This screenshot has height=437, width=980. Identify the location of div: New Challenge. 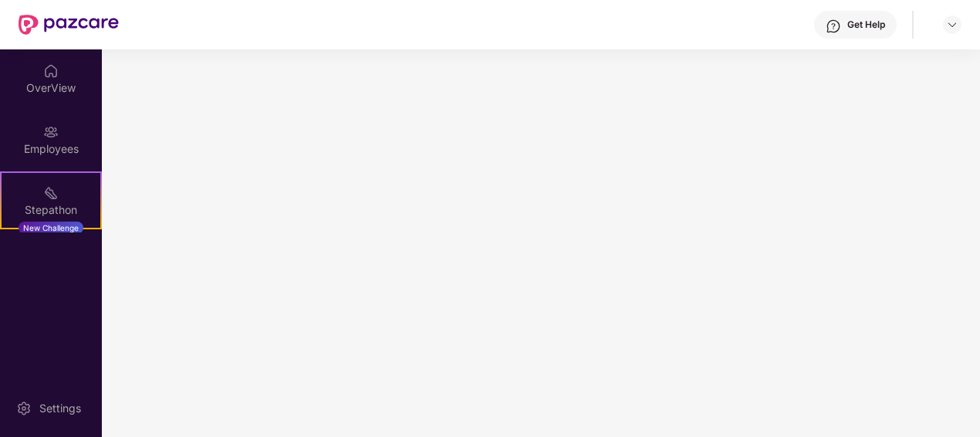
(50, 228).